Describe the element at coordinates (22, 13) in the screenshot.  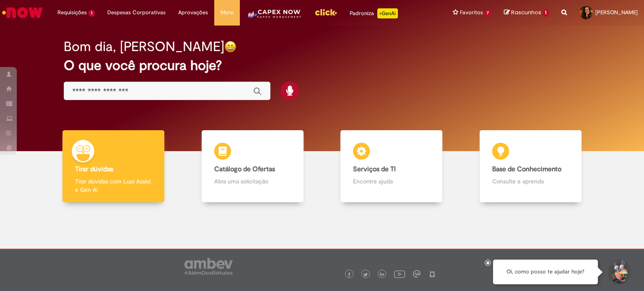
I see `img: ServiceNow` at that location.